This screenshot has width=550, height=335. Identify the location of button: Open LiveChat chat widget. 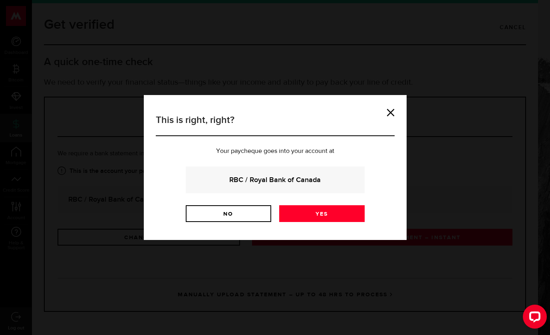
(18, 15).